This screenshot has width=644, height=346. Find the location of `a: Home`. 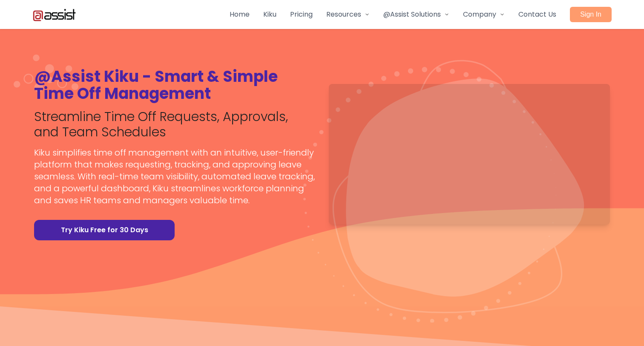

a: Home is located at coordinates (240, 14).